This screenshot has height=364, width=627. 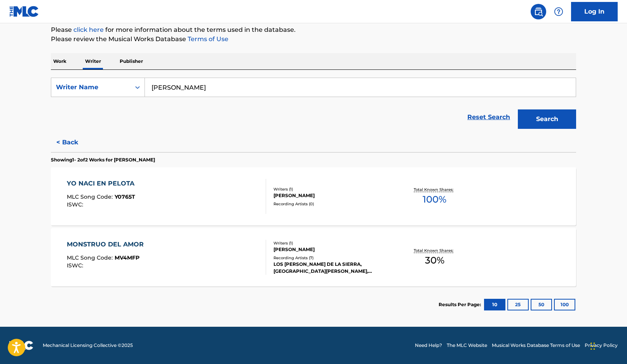 What do you see at coordinates (608, 345) in the screenshot?
I see `div: Chat Widget` at bounding box center [608, 345].